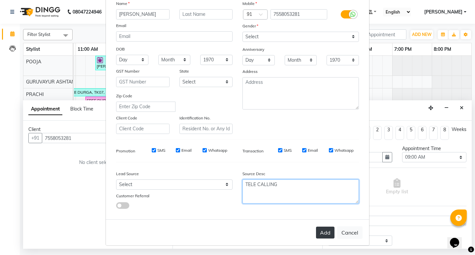  Describe the element at coordinates (299, 14) in the screenshot. I see `input: Mobile` at that location.